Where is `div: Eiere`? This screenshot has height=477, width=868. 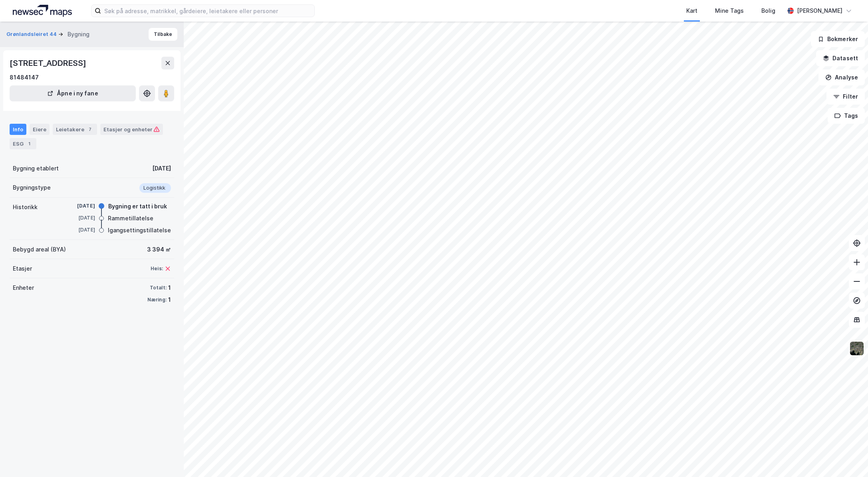
div: Eiere is located at coordinates (40, 130).